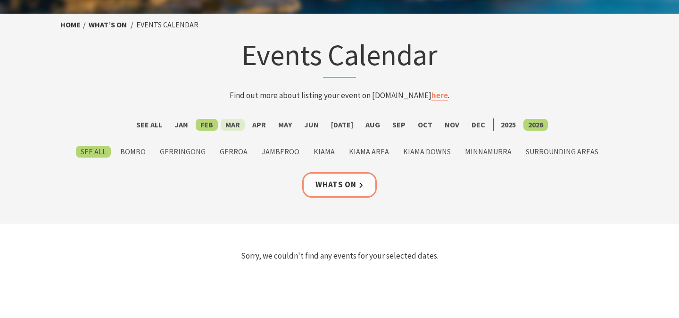  I want to click on label: Minnamurra, so click(488, 151).